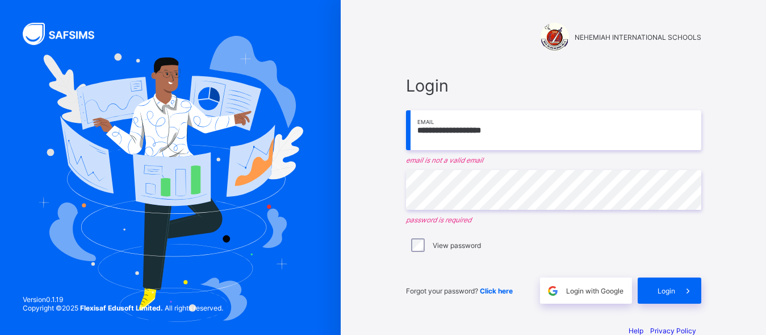 This screenshot has height=335, width=766. Describe the element at coordinates (170, 178) in the screenshot. I see `img: Hero Image` at that location.